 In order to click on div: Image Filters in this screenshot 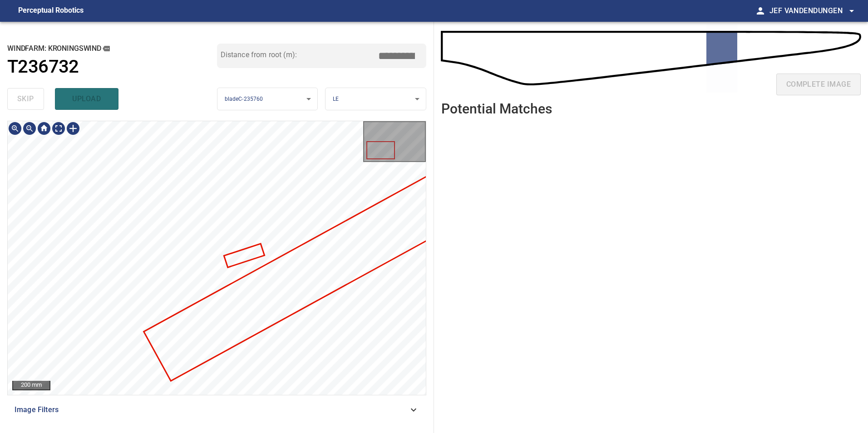, I will do `click(217, 410)`.